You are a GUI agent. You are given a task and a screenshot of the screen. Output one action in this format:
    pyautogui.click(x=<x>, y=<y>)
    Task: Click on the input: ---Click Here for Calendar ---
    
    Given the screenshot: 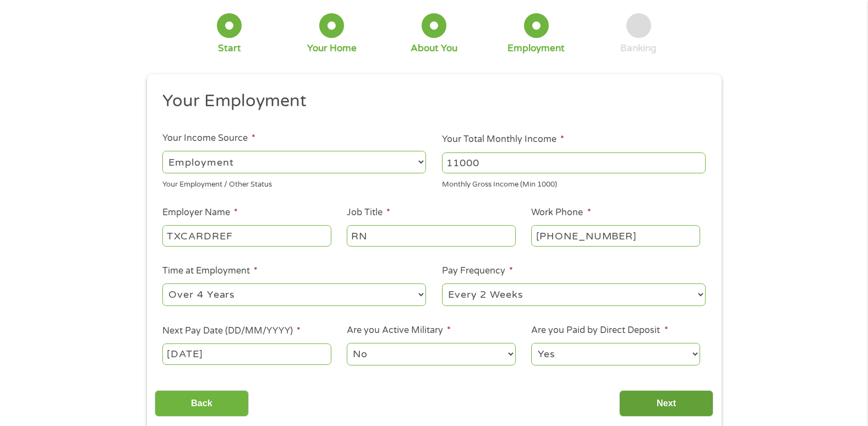 What is the action you would take?
    pyautogui.click(x=246, y=354)
    